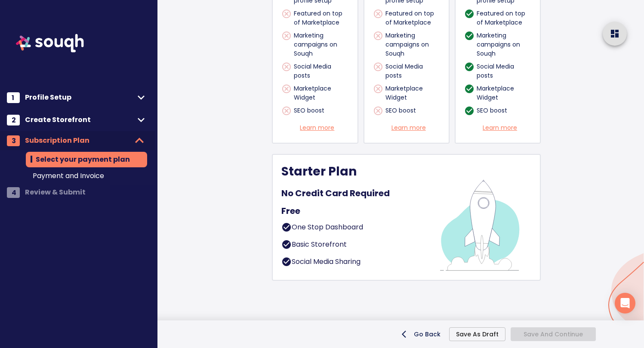 Image resolution: width=644 pixels, height=348 pixels. I want to click on div: Select your payment plan, so click(87, 159).